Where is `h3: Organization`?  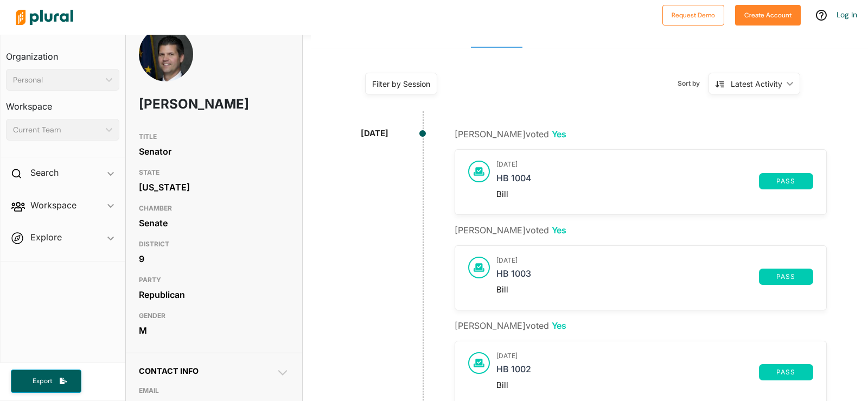 h3: Organization is located at coordinates (62, 53).